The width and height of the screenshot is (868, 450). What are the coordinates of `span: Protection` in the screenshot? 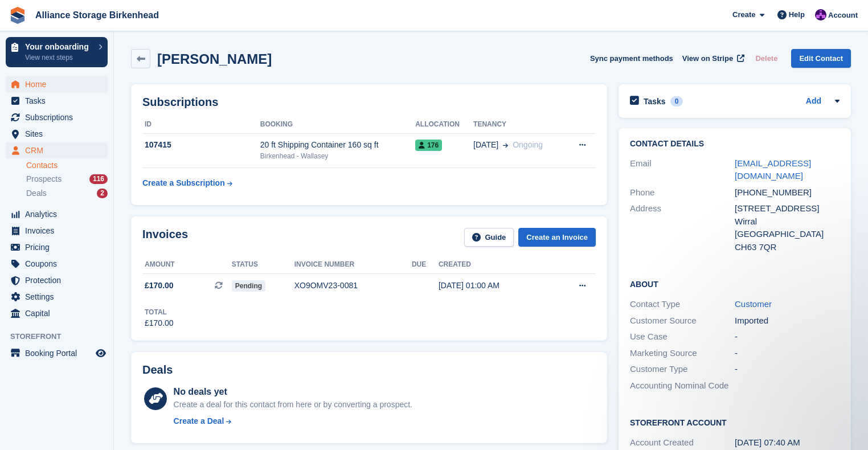 It's located at (59, 280).